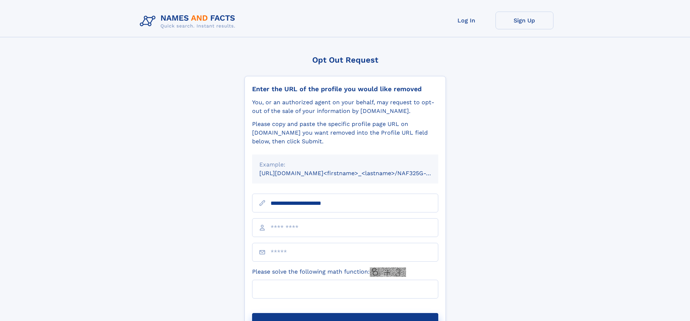 The width and height of the screenshot is (690, 321). I want to click on a: Sign Up, so click(525, 20).